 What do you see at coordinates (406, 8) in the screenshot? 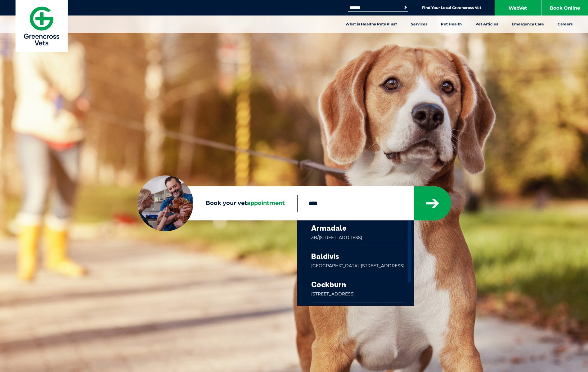
I see `button: Search` at bounding box center [406, 8].